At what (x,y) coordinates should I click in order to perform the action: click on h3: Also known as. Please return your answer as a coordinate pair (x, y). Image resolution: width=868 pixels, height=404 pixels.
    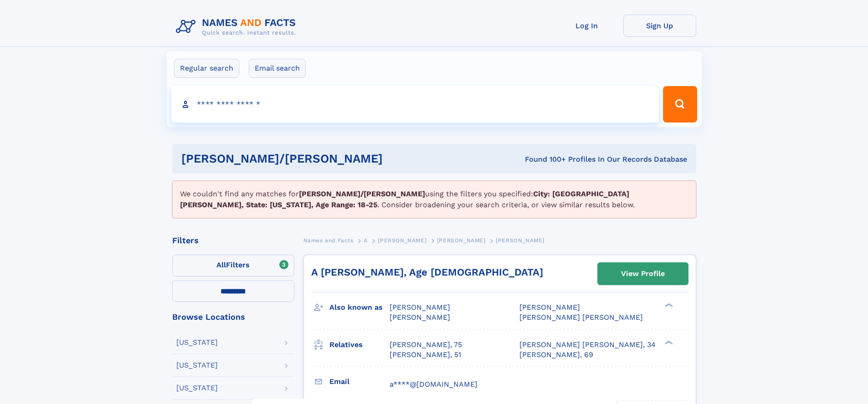
    Looking at the image, I should click on (359, 308).